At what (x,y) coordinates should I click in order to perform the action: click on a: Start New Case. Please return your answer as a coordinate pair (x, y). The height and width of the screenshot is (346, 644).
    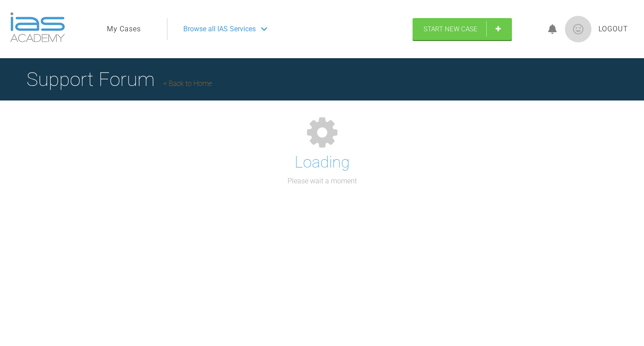
    Looking at the image, I should click on (462, 29).